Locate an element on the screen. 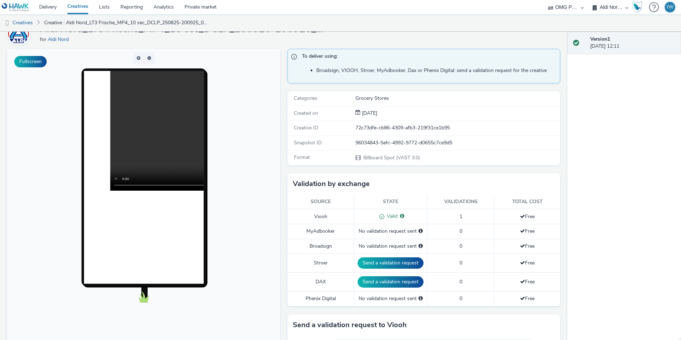  span: To deliver using: is located at coordinates (427, 57).